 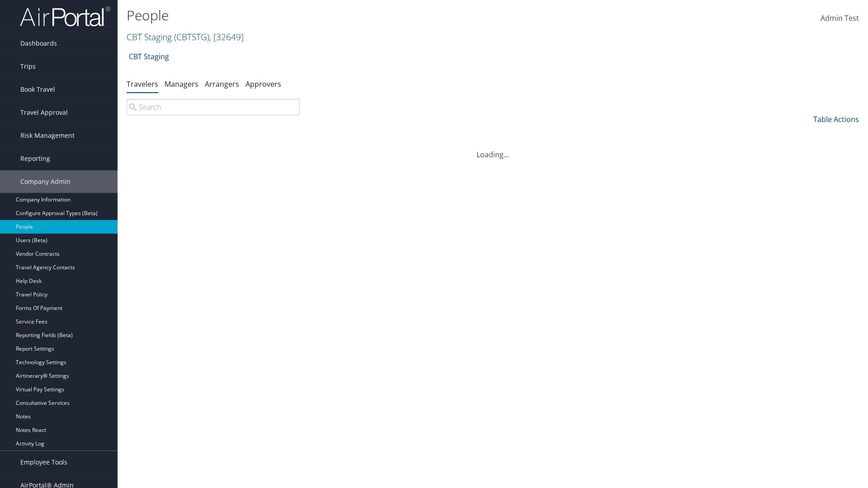 What do you see at coordinates (38, 89) in the screenshot?
I see `span: Book Travel` at bounding box center [38, 89].